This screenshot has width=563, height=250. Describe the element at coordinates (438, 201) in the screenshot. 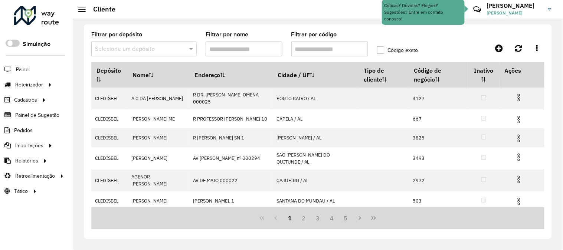

I see `td: 503` at that location.